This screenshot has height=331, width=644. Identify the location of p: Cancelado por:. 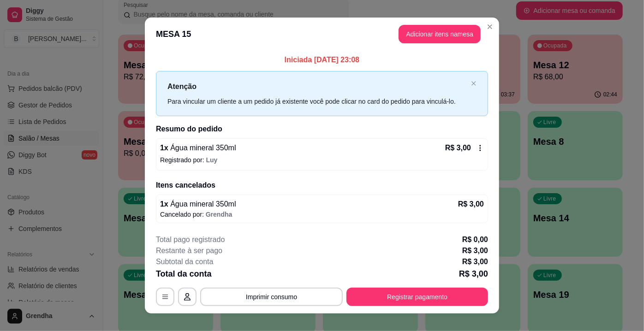
(322, 214).